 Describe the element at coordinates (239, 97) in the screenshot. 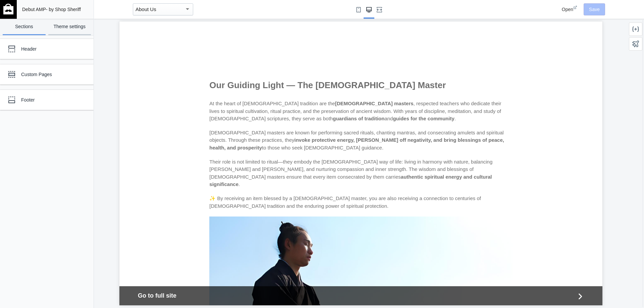

I see `strong: guardians of tradition` at that location.